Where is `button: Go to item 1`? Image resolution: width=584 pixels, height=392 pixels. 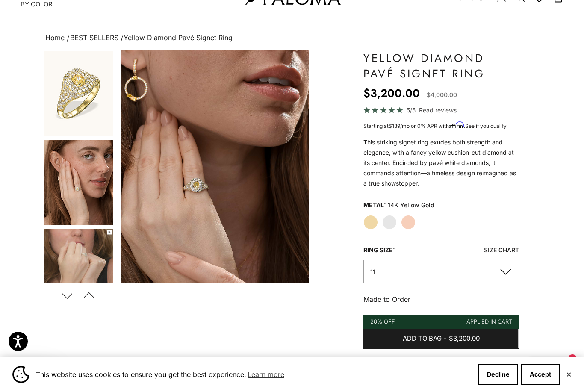 button: Go to item 1 is located at coordinates (79, 94).